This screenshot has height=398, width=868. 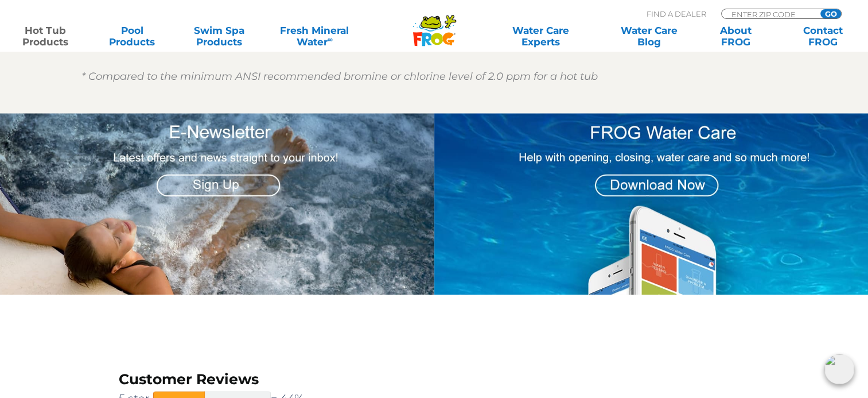 What do you see at coordinates (340, 76) in the screenshot?
I see `em: * Compared to the minimum ANSI recommended bromine or chlorine level of 2.0 ppm for a hot tub` at bounding box center [340, 76].